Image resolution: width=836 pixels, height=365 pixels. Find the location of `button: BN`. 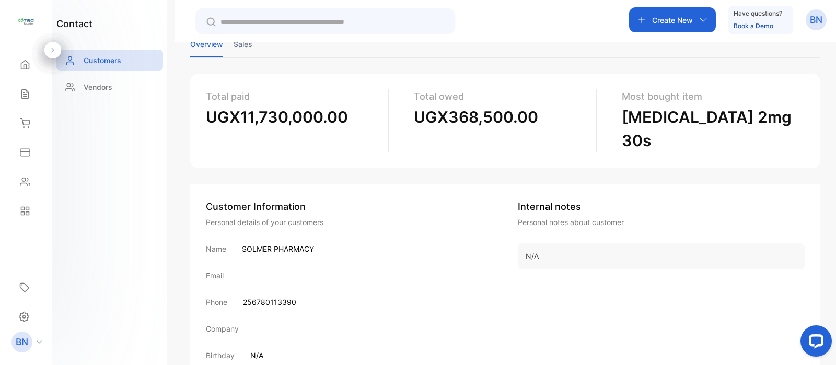

button: BN is located at coordinates (816, 20).